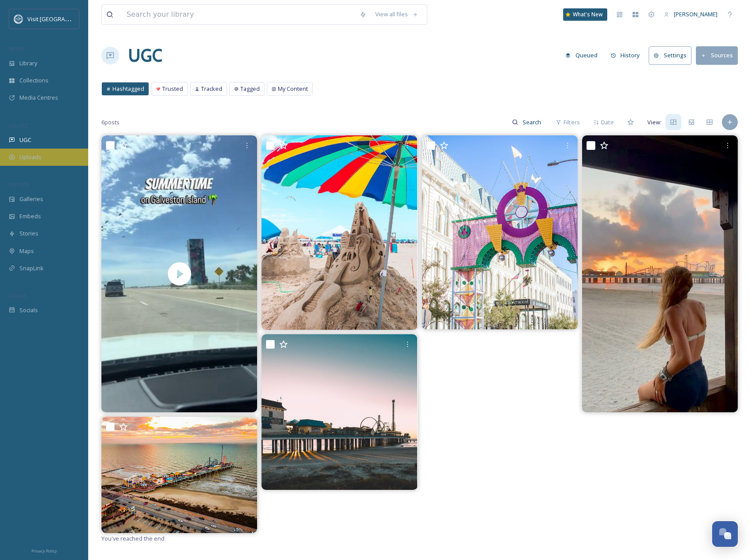 The width and height of the screenshot is (751, 560). Describe the element at coordinates (725, 534) in the screenshot. I see `button: Open Chat` at that location.